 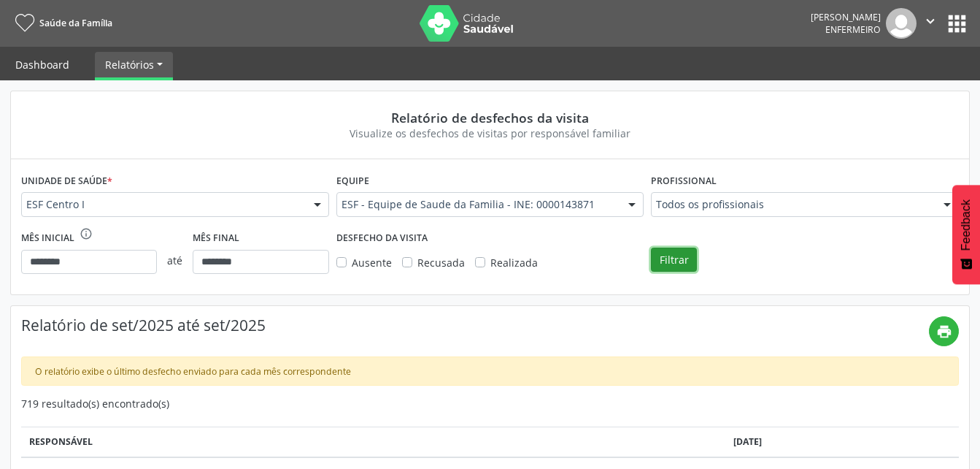 What do you see at coordinates (490, 403) in the screenshot?
I see `div: 719 resultado(s) encontrado(s)` at bounding box center [490, 403].